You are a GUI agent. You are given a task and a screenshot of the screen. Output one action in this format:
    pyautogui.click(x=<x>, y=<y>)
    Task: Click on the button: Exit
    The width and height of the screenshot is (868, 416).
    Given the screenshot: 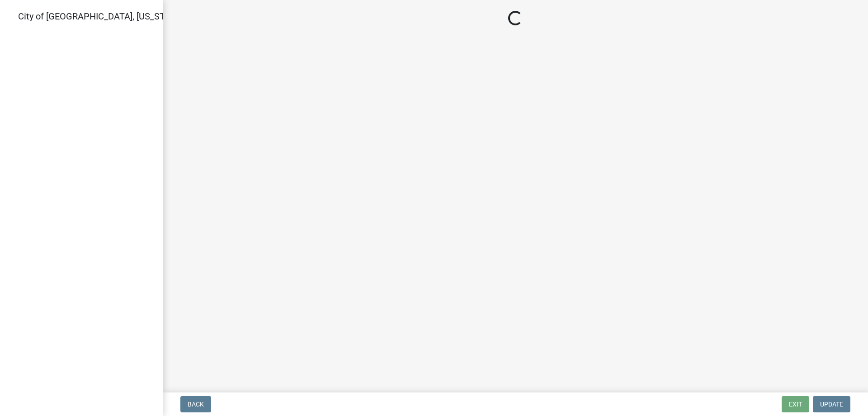 What is the action you would take?
    pyautogui.click(x=796, y=404)
    